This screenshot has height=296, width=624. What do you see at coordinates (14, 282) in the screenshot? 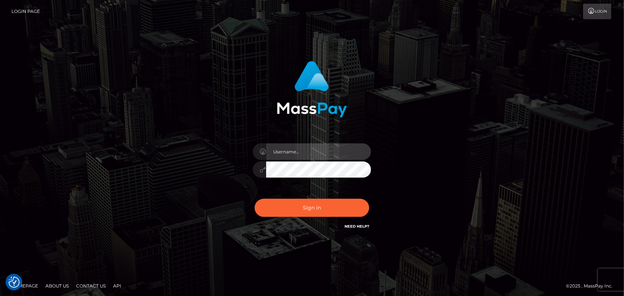
I see `img: Revisit consent button` at bounding box center [14, 282].